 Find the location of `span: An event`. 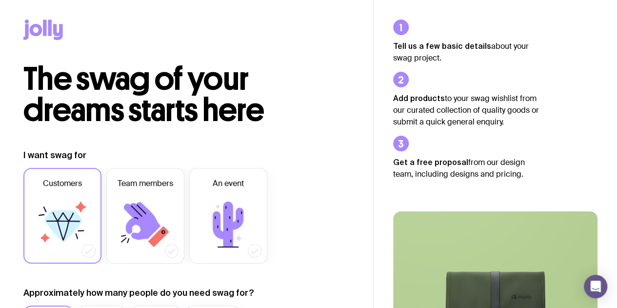

span: An event is located at coordinates (228, 183).